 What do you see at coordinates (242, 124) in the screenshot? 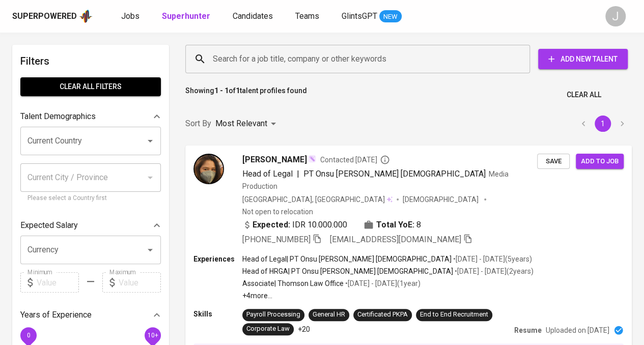
I see `p: Most Relevant` at bounding box center [242, 124].